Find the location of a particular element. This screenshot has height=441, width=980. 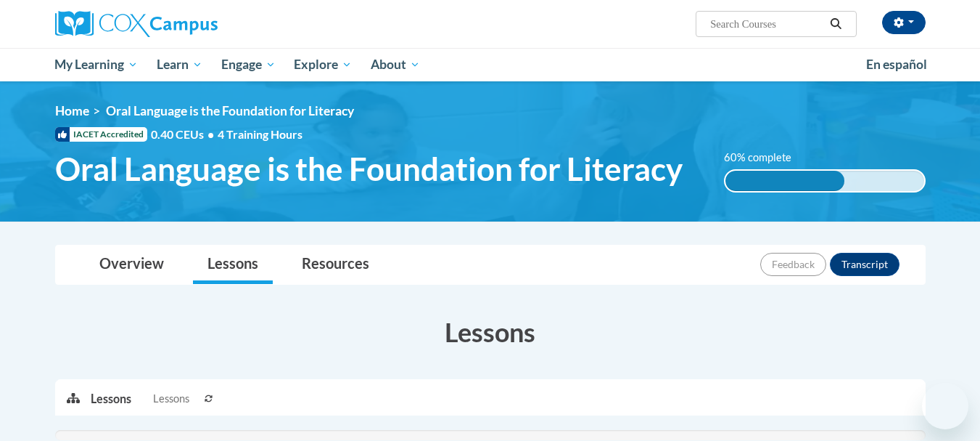

img: Cox Campus is located at coordinates (136, 24).